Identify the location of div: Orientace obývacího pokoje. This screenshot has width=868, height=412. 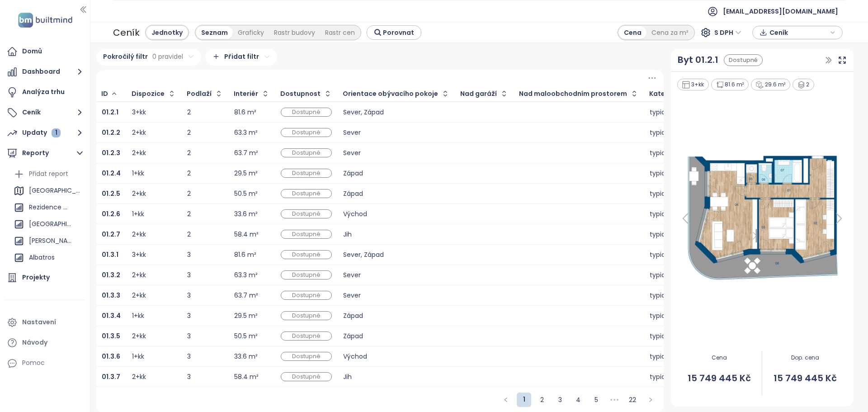
(390, 93).